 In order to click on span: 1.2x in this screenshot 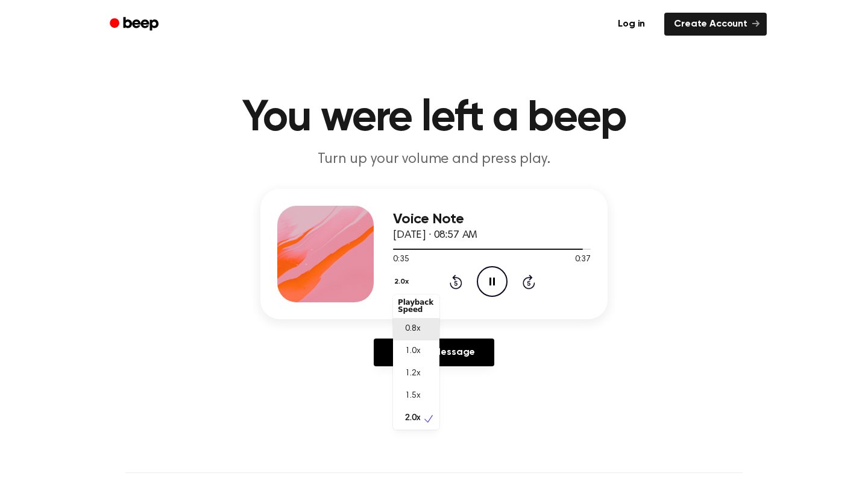, I will do `click(412, 373)`.